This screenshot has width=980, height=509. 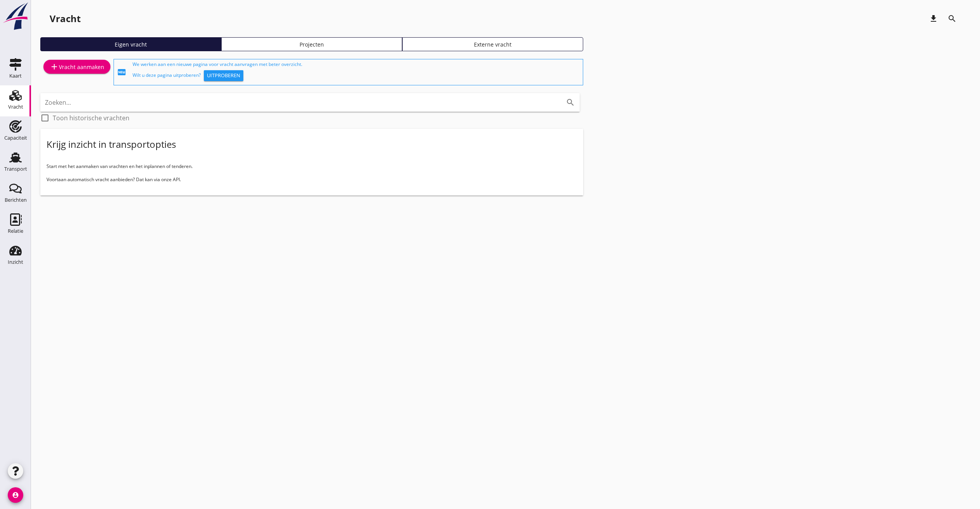 I want to click on div: Eigen vracht, so click(x=131, y=44).